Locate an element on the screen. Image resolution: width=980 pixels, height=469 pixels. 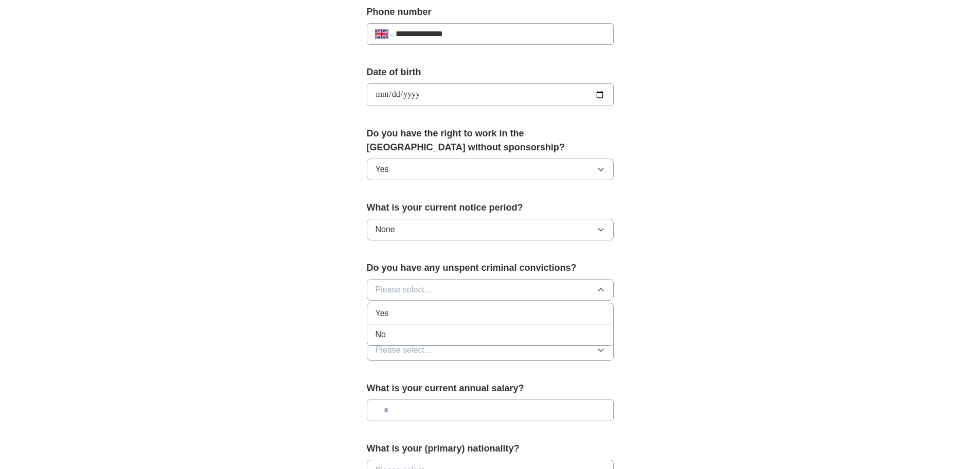
button: None is located at coordinates (490, 230).